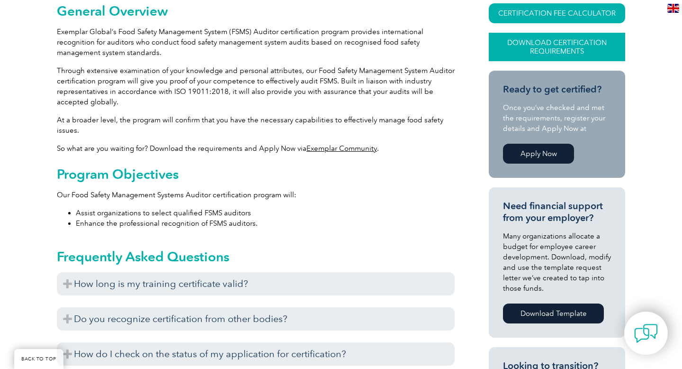 The image size is (682, 369). I want to click on img: en, so click(673, 8).